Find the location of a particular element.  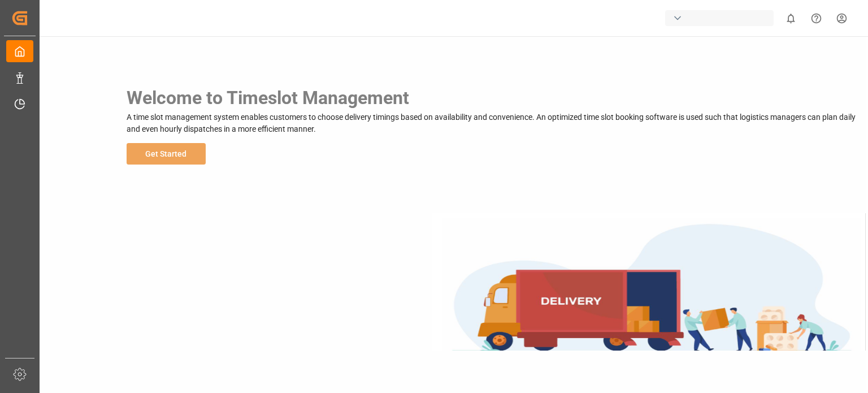

img: Delivery Truck is located at coordinates (649, 282).